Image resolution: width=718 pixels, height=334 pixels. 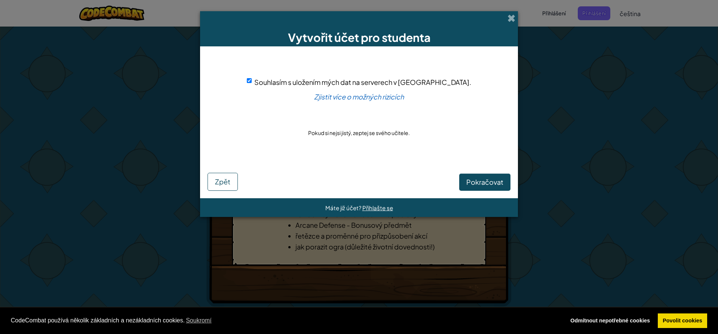 I want to click on a: deny cookies, so click(x=610, y=321).